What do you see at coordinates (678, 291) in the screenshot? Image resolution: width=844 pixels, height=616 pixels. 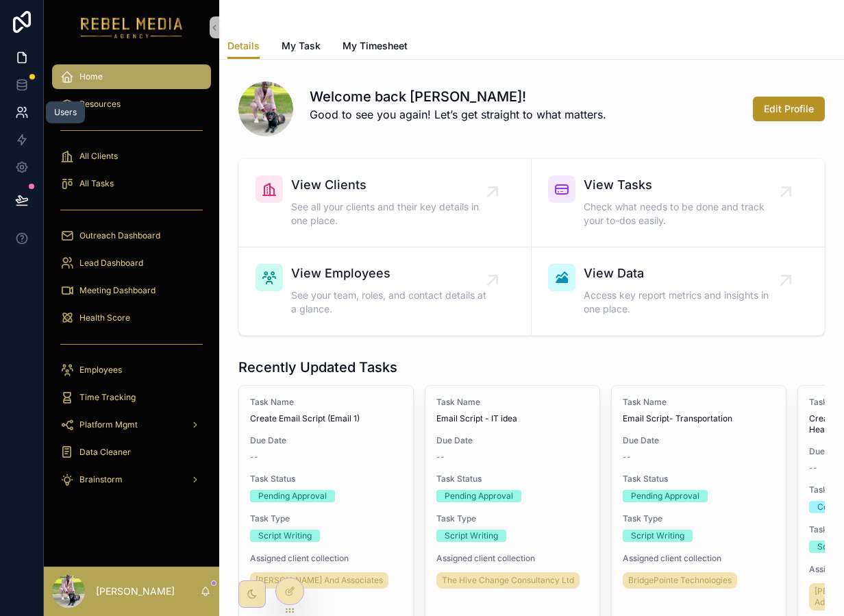 I see `a: View DataAccess key report metrics and insights in one place.` at bounding box center [678, 291].